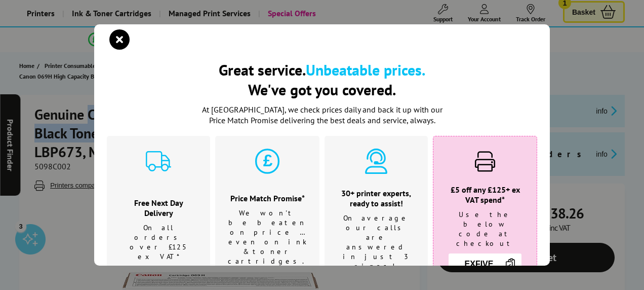 This screenshot has width=644, height=290. Describe the element at coordinates (119, 40) in the screenshot. I see `button: close modal` at that location.